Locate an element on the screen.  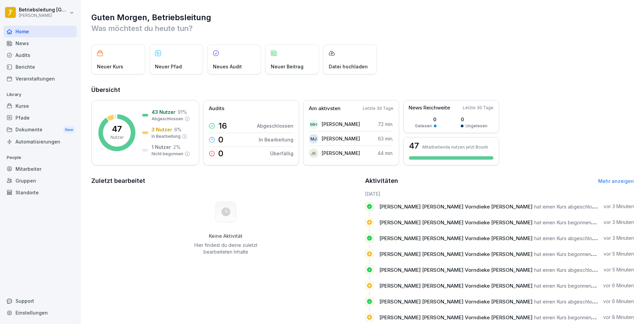
a: Einstellungen is located at coordinates (40, 313).